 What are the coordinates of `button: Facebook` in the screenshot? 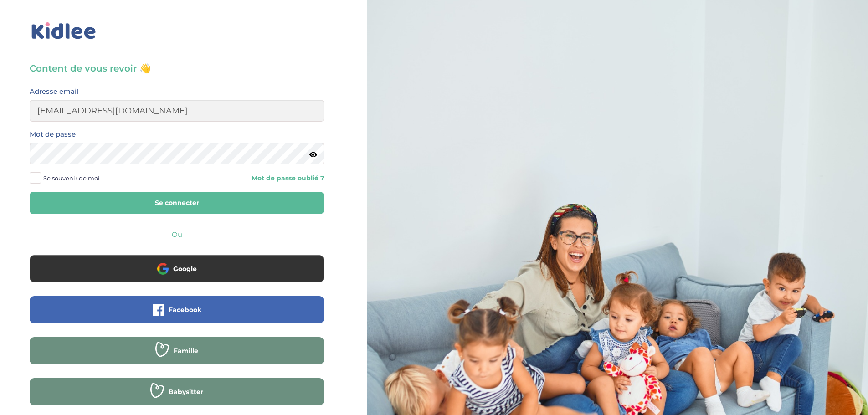 It's located at (177, 310).